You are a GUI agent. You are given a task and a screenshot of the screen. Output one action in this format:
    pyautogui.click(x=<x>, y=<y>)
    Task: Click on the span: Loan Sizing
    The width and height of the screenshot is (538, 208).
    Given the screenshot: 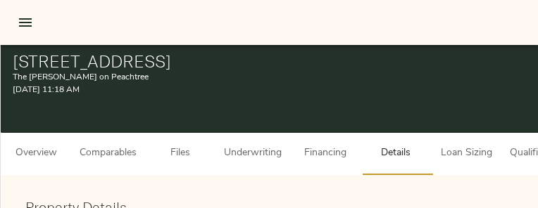 What is the action you would take?
    pyautogui.click(x=466, y=153)
    